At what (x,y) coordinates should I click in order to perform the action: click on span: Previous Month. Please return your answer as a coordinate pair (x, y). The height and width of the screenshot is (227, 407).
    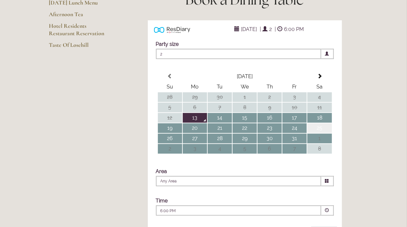
    Looking at the image, I should click on (170, 76).